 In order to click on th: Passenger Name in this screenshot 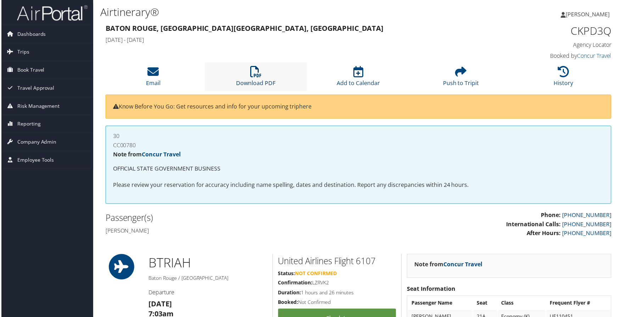, I will do `click(440, 304)`.